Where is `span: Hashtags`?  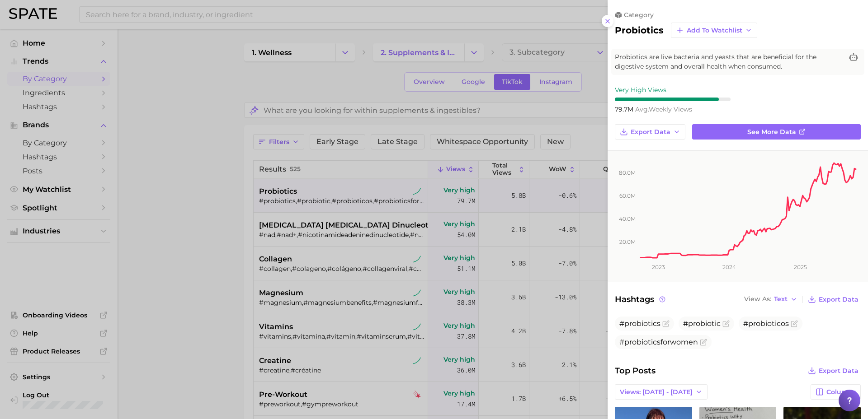
span: Hashtags is located at coordinates (641, 300).